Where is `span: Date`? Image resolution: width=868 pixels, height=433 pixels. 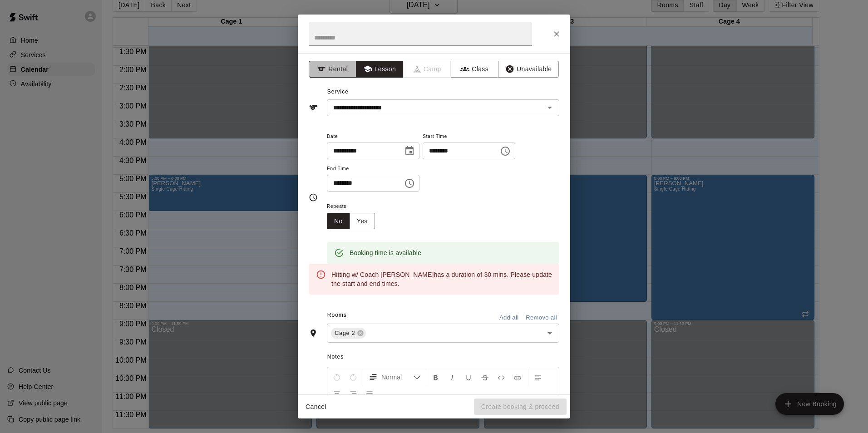 span: Date is located at coordinates (373, 136).